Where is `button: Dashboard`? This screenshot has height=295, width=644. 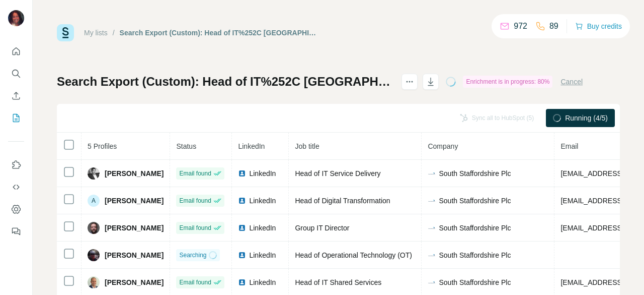 button: Dashboard is located at coordinates (16, 209).